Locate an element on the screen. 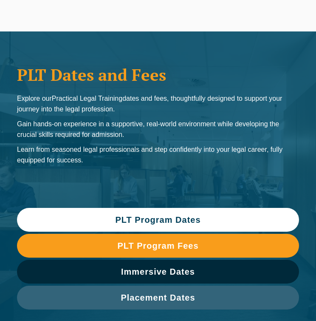 This screenshot has width=316, height=321. span: Immersive Dates is located at coordinates (158, 271).